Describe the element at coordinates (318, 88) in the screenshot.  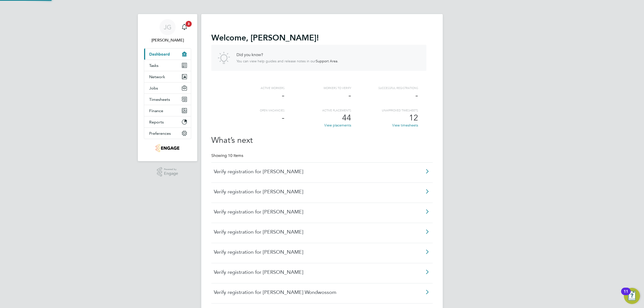
I see `div: Workers to verify` at that location.